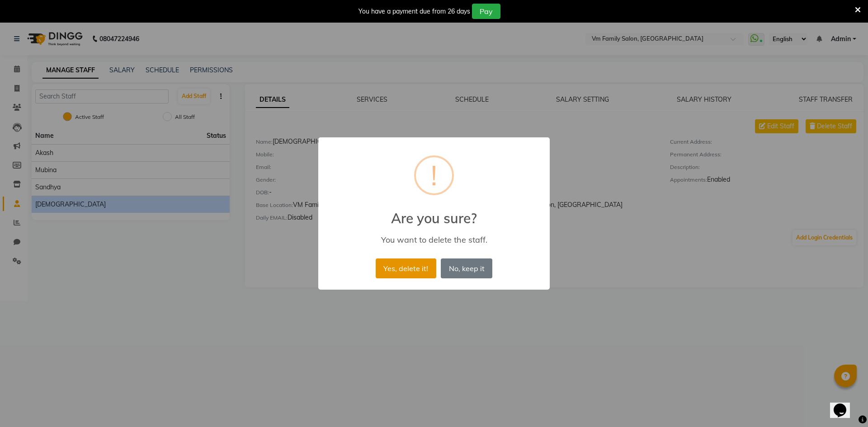 The image size is (868, 427). Describe the element at coordinates (406, 268) in the screenshot. I see `button: Yes, delete it!` at that location.